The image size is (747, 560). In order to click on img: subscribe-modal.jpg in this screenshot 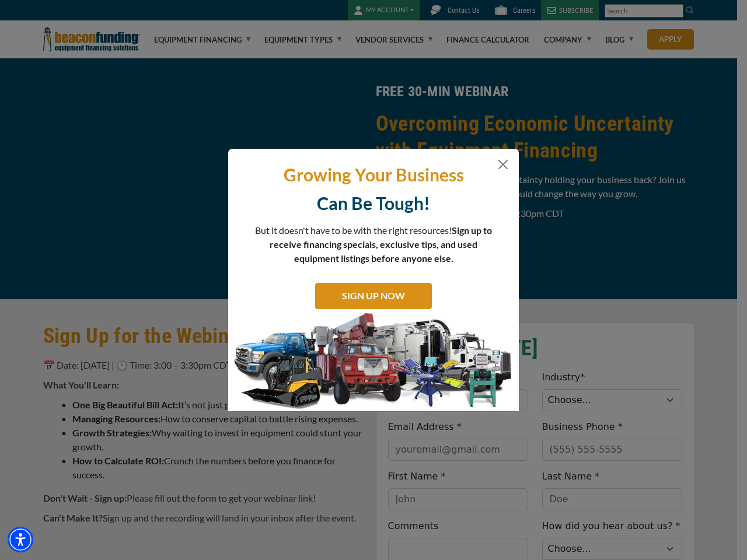, I will do `click(373, 361)`.